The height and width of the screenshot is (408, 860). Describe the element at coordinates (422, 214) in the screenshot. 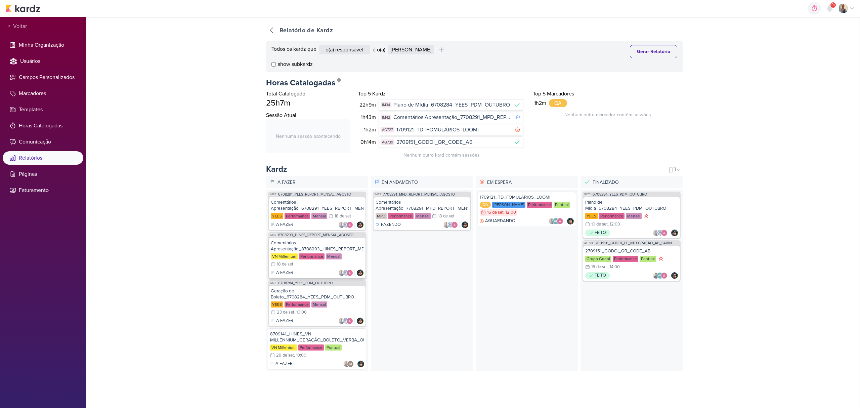

I see `a: Comentários Apresentação_7708291_MPD_REPORT_MENSAL_AGOSTO MPD Performance Mensal 18 de set FAZENDO` at that location.